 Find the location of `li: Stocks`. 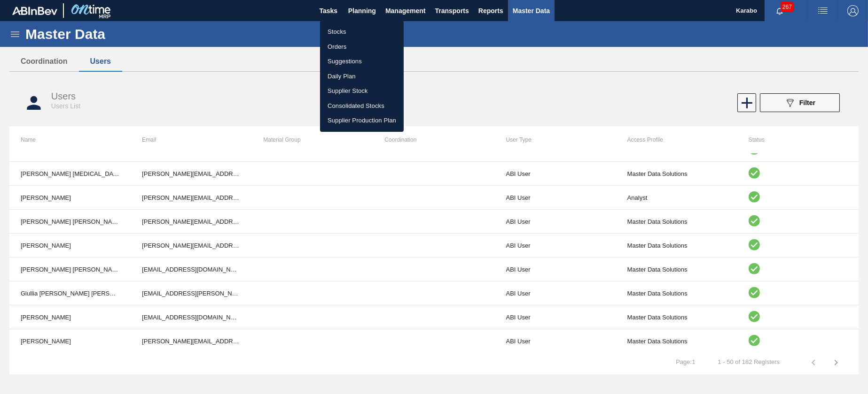

li: Stocks is located at coordinates (361, 32).